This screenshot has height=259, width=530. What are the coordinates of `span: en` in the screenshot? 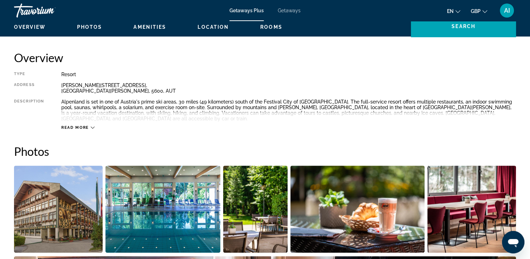 It's located at (450, 11).